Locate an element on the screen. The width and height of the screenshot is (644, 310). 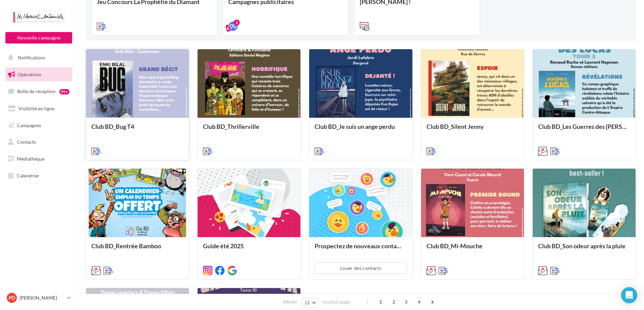
div: Club BD_Rentrée Bamboo is located at coordinates (137, 249).